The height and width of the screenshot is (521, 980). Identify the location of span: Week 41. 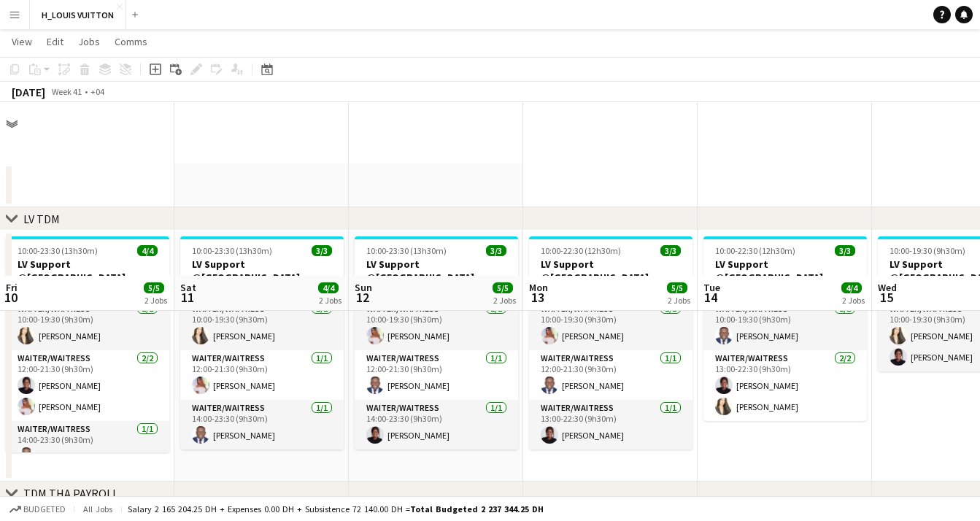
(66, 91).